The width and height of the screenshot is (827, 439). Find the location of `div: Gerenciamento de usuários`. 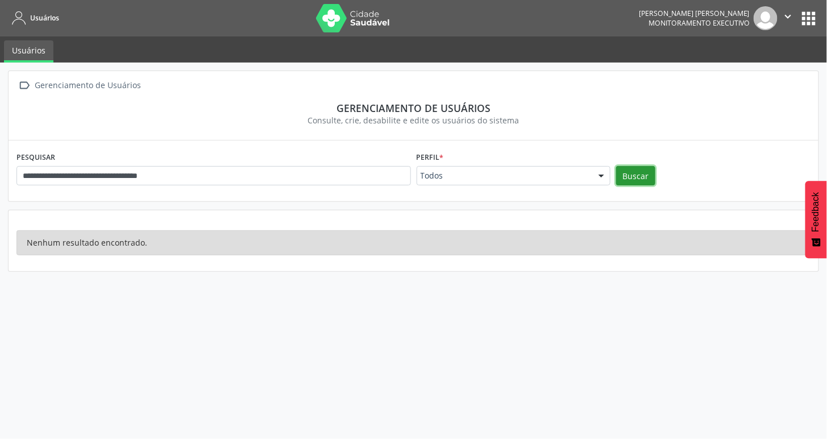

div: Gerenciamento de usuários is located at coordinates (413, 108).